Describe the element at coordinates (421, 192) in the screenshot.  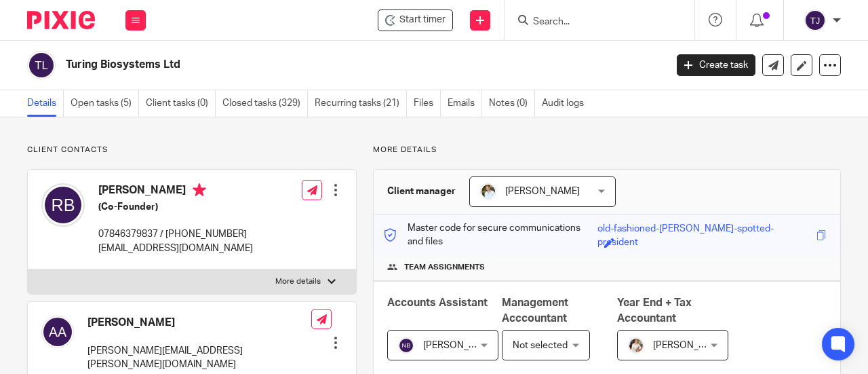
I see `h3: Client manager` at that location.